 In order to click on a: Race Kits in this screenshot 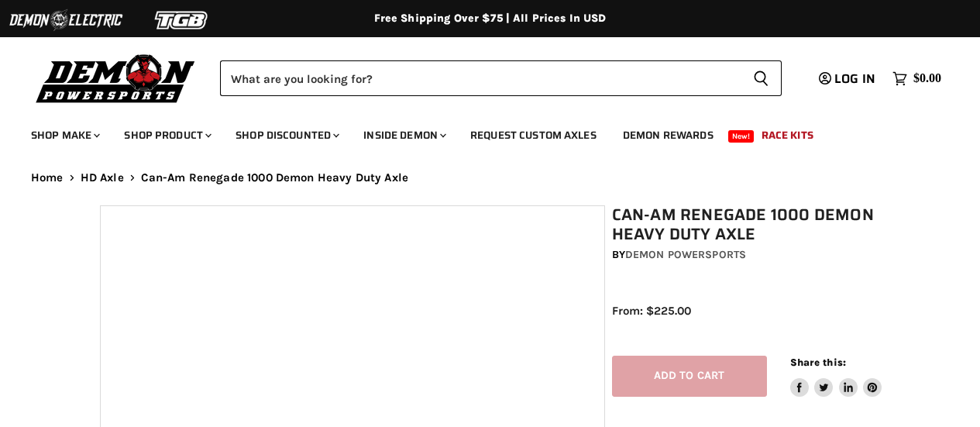, I will do `click(787, 135)`.